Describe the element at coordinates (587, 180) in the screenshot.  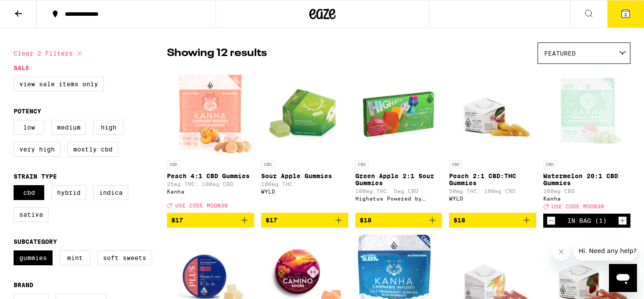
I see `p: Watermelon 20:1 CBD Gummies` at that location.